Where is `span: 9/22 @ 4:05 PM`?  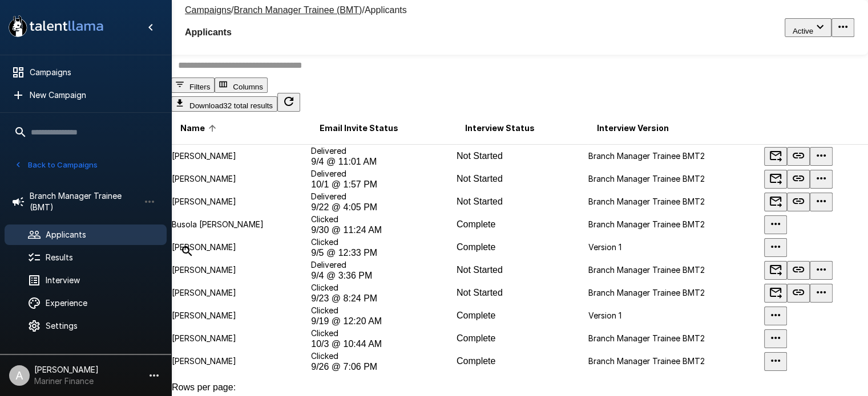 span: 9/22 @ 4:05 PM is located at coordinates (344, 207).